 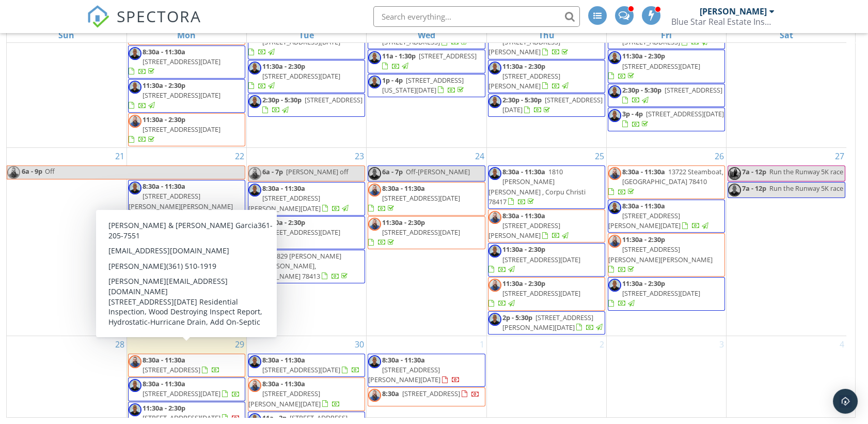 What do you see at coordinates (476, 17) in the screenshot?
I see `input: Search everything...` at bounding box center [476, 17].